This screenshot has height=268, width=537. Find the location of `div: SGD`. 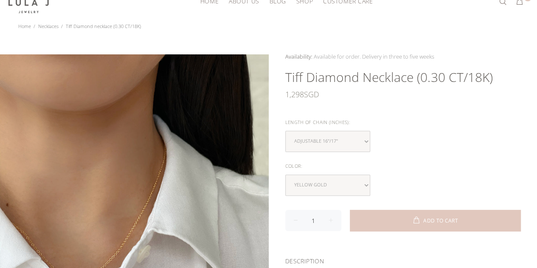

div: SGD is located at coordinates (403, 94).